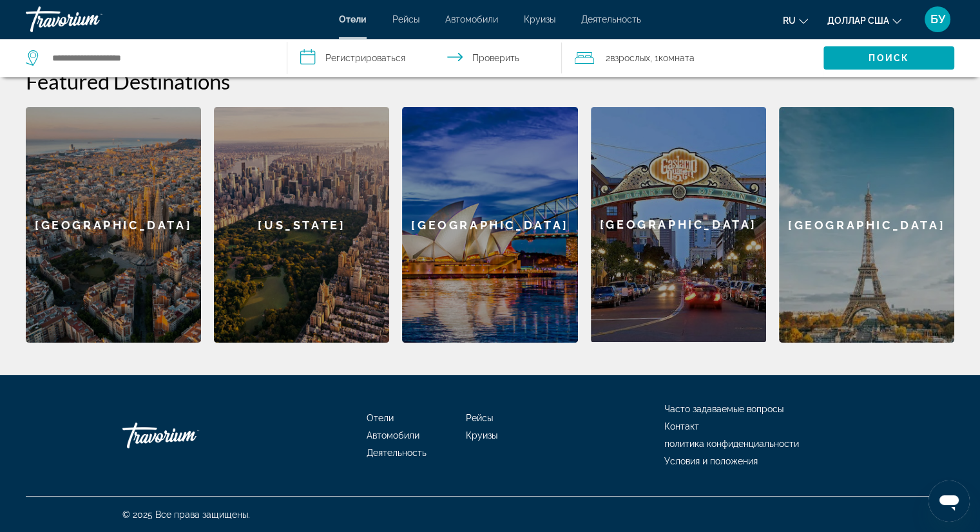 The image size is (980, 532). Describe the element at coordinates (724, 409) in the screenshot. I see `a: Часто задаваемые вопросы` at that location.